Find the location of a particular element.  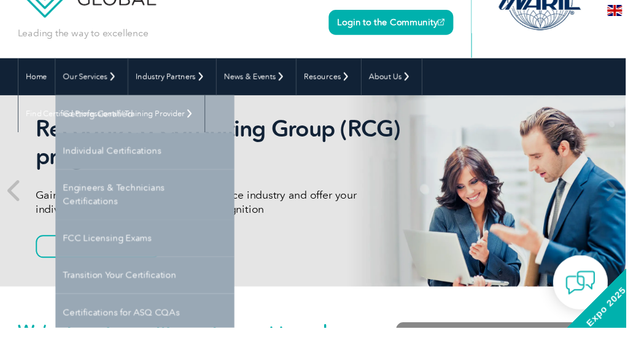

a: Resources is located at coordinates (339, 79).